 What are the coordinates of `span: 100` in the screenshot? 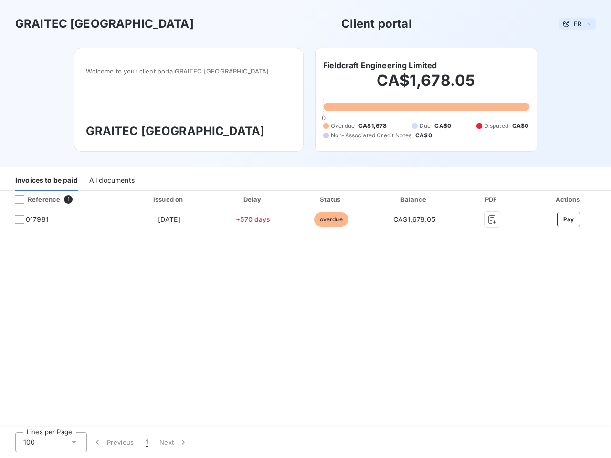 It's located at (29, 443).